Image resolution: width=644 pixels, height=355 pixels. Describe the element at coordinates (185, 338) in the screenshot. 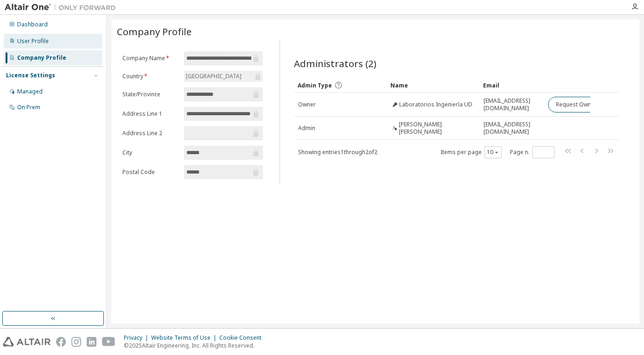

I see `div: Website Terms of Use` at that location.